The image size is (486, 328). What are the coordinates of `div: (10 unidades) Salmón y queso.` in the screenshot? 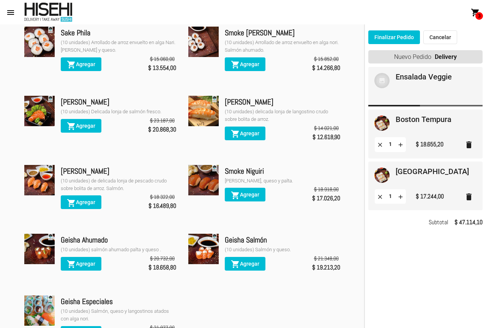 It's located at (283, 250).